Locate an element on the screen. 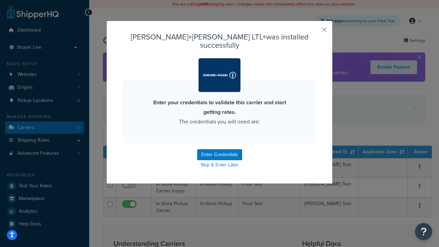  img: Kuehne+Nagel LTL+ is located at coordinates (220, 75).